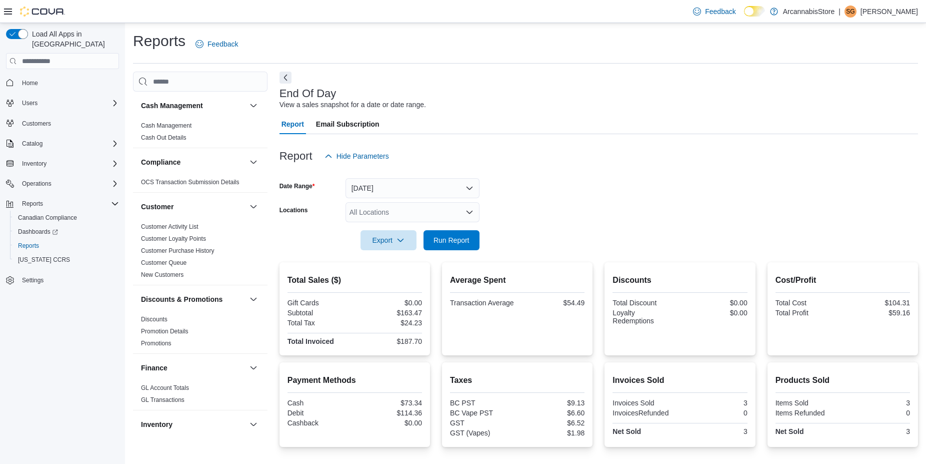 This screenshot has width=926, height=464. I want to click on div: Transaction Average, so click(483, 303).